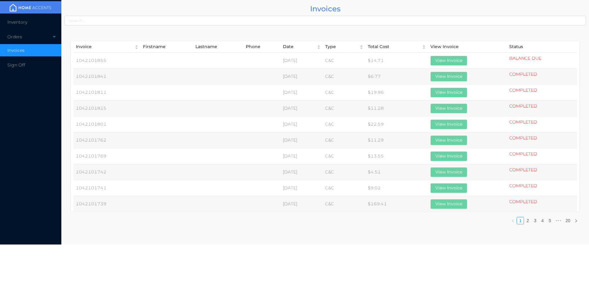 This screenshot has height=292, width=589. I want to click on p: BALANCE DUE, so click(542, 58).